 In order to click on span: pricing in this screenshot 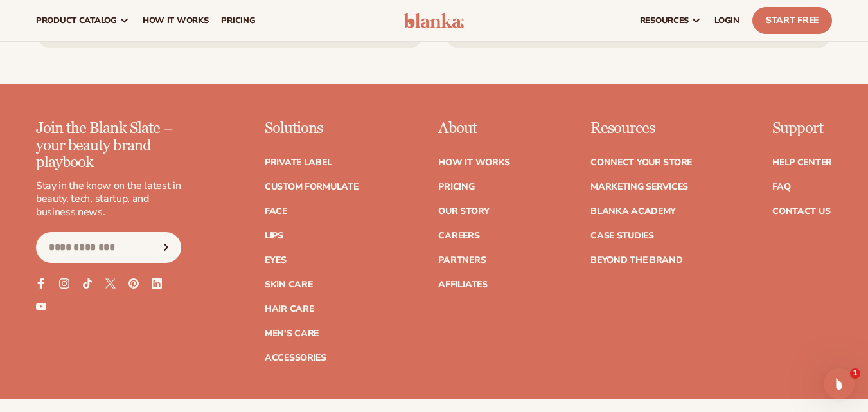, I will do `click(238, 21)`.